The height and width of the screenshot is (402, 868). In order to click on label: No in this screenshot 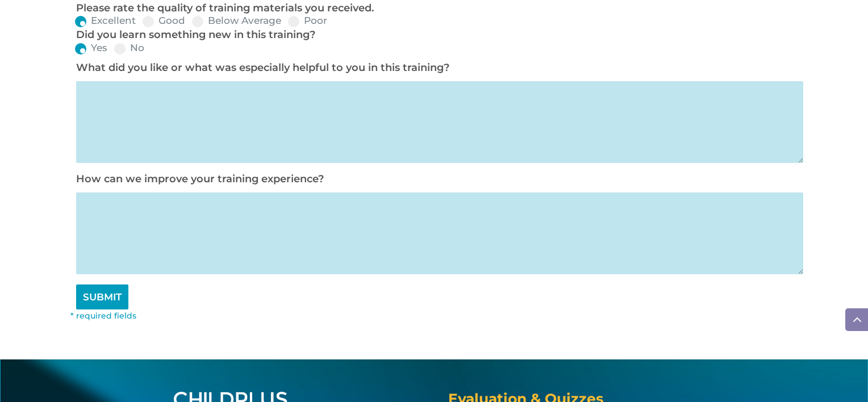, I will do `click(129, 48)`.